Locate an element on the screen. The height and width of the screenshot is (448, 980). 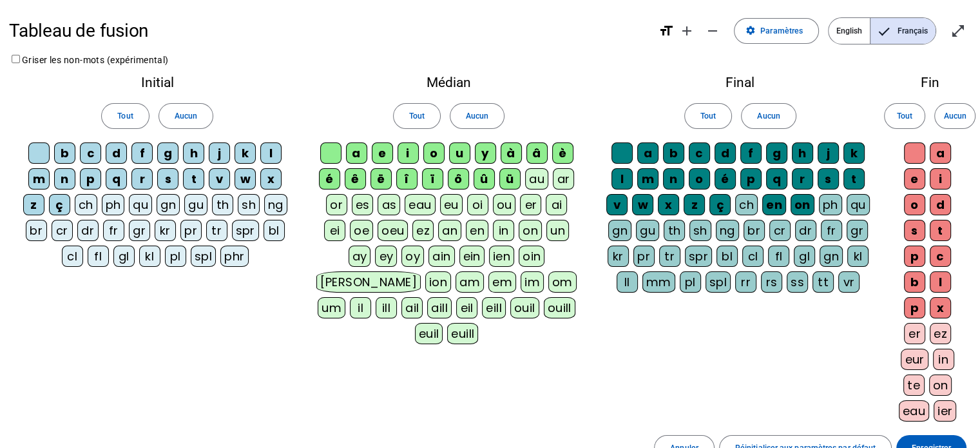
div: cl is located at coordinates (72, 256).